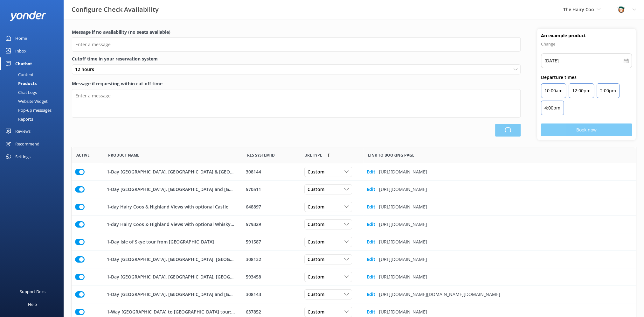  What do you see at coordinates (271, 224) in the screenshot?
I see `div: 579329` at bounding box center [271, 224].